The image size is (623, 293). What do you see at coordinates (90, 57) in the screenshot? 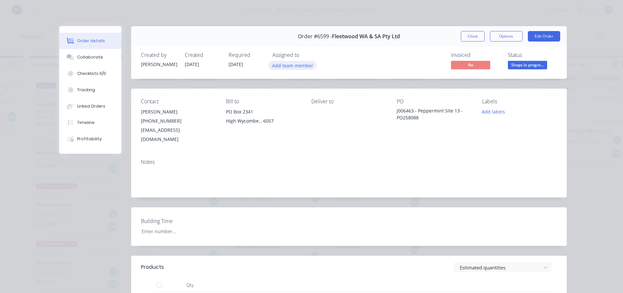
I see `button: Collaborate` at bounding box center [90, 57].